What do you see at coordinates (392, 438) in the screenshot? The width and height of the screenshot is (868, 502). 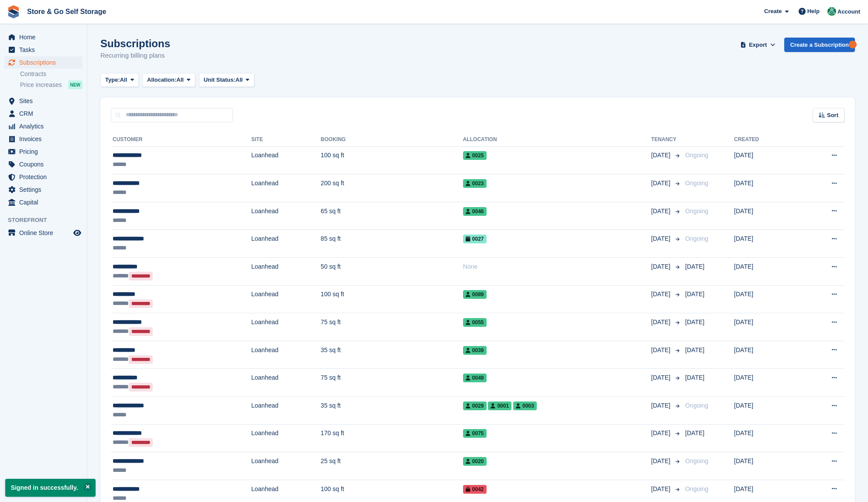 I see `td: 170 sq ft` at bounding box center [392, 438].